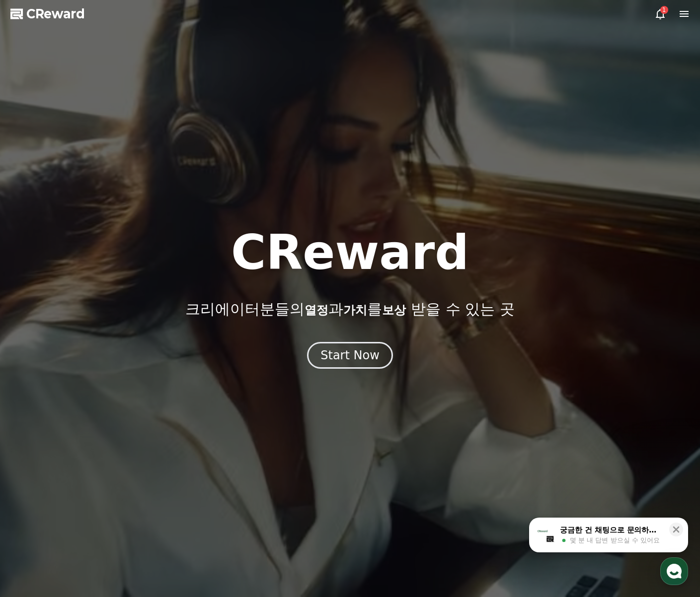 The width and height of the screenshot is (700, 597). Describe the element at coordinates (394, 311) in the screenshot. I see `span: 보상` at that location.